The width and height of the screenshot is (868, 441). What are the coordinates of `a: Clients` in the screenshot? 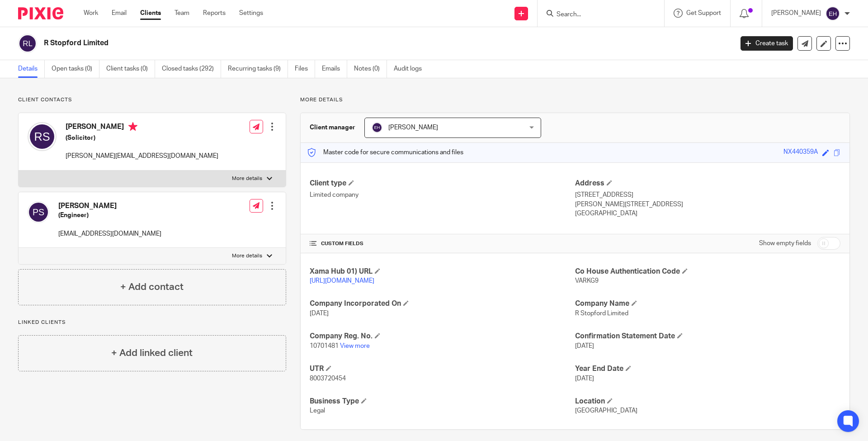 It's located at (150, 13).